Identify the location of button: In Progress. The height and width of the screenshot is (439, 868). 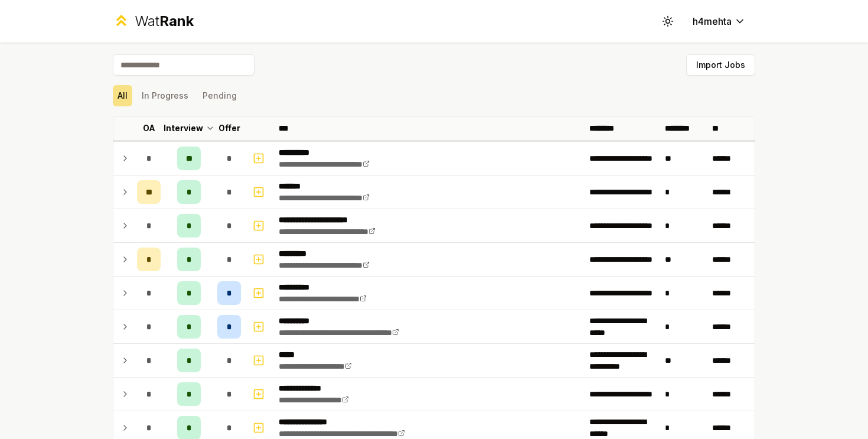
(165, 96).